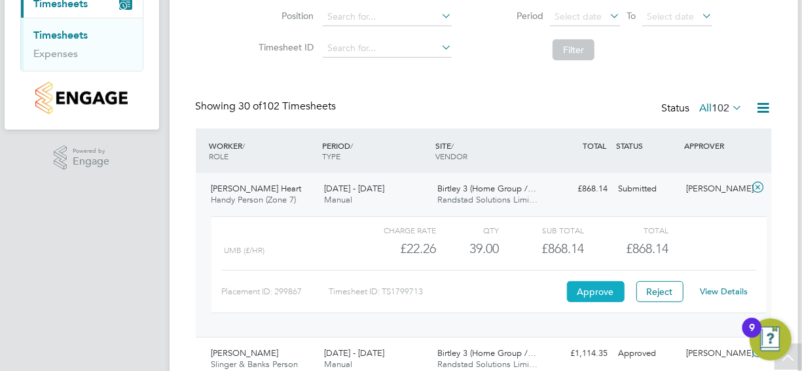 The height and width of the screenshot is (371, 802). Describe the element at coordinates (267, 106) in the screenshot. I see `div: Showing` at that location.